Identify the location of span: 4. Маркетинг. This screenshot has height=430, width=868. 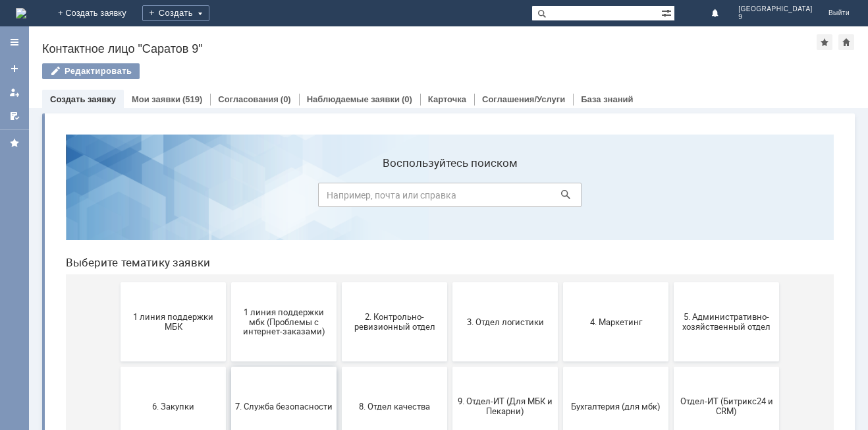
(561, 198).